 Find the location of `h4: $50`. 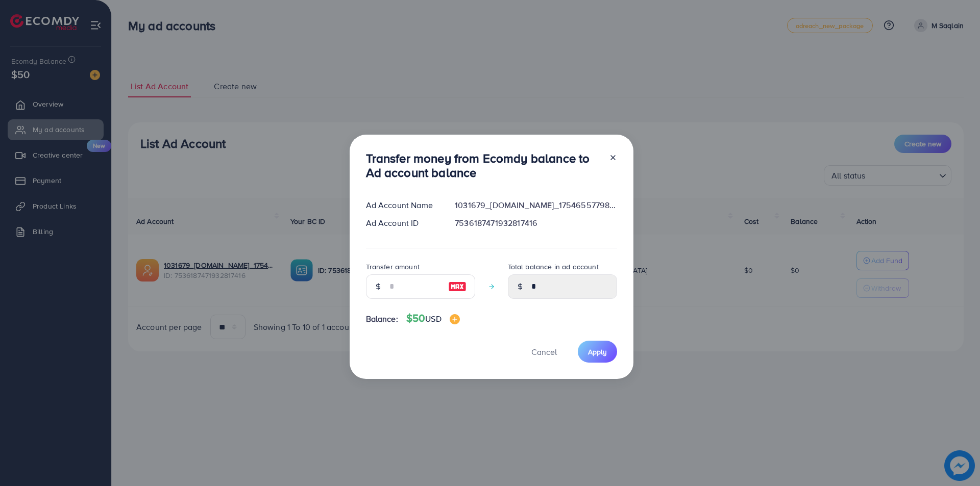

h4: $50 is located at coordinates (433, 318).